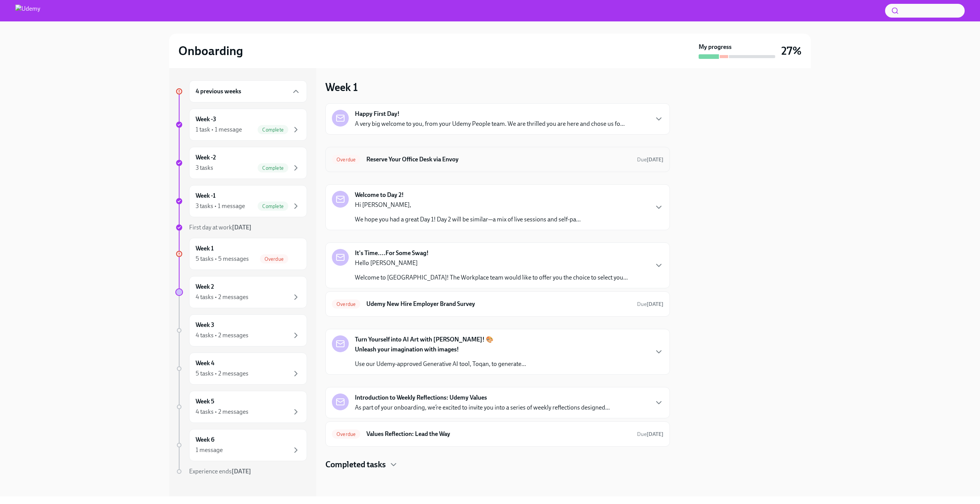 The image size is (980, 504). What do you see at coordinates (421, 398) in the screenshot?
I see `strong: Introduction to Weekly Reflections: Udemy Values` at bounding box center [421, 398].